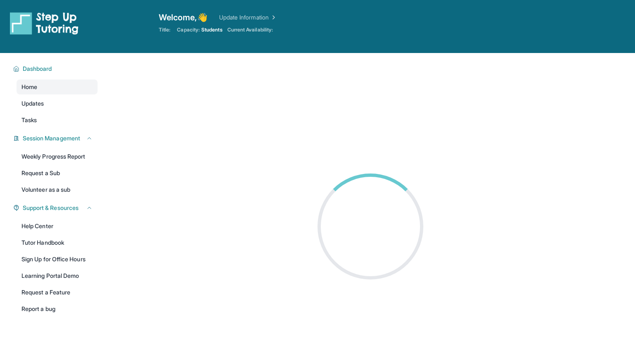 Image resolution: width=635 pixels, height=347 pixels. Describe the element at coordinates (56, 69) in the screenshot. I see `button: Dashboard` at that location.